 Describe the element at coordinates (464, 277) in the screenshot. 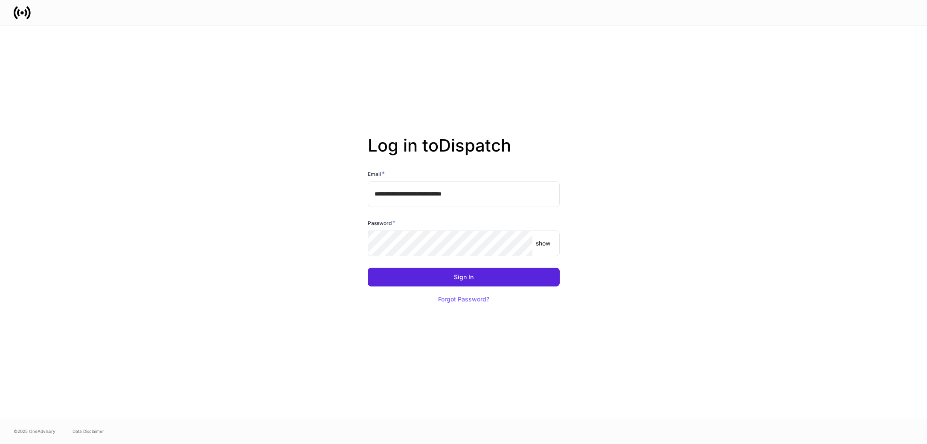

I see `div: Sign In` at that location.